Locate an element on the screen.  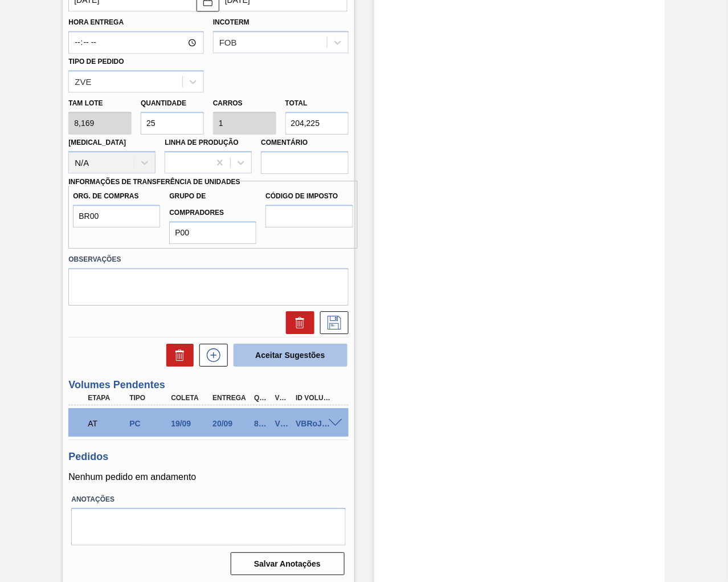
p: AT is located at coordinates (107, 423).